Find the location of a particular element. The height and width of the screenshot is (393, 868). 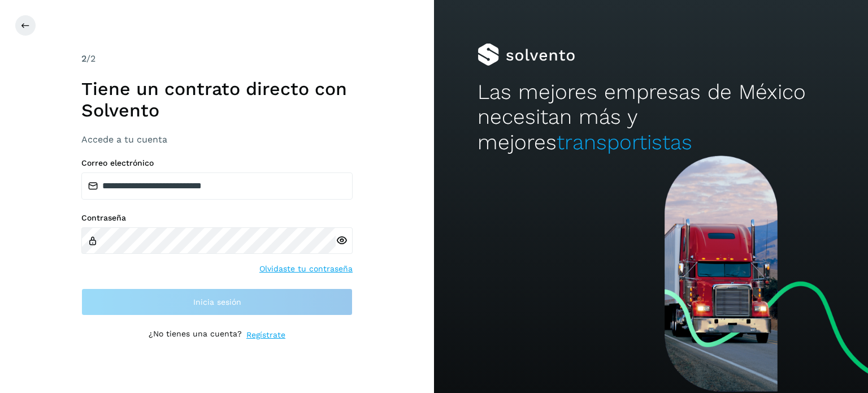

div: /2 is located at coordinates (217, 59).